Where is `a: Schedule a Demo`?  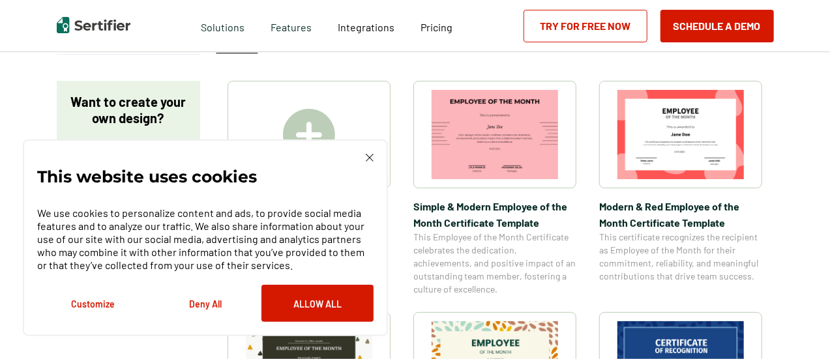 a: Schedule a Demo is located at coordinates (717, 26).